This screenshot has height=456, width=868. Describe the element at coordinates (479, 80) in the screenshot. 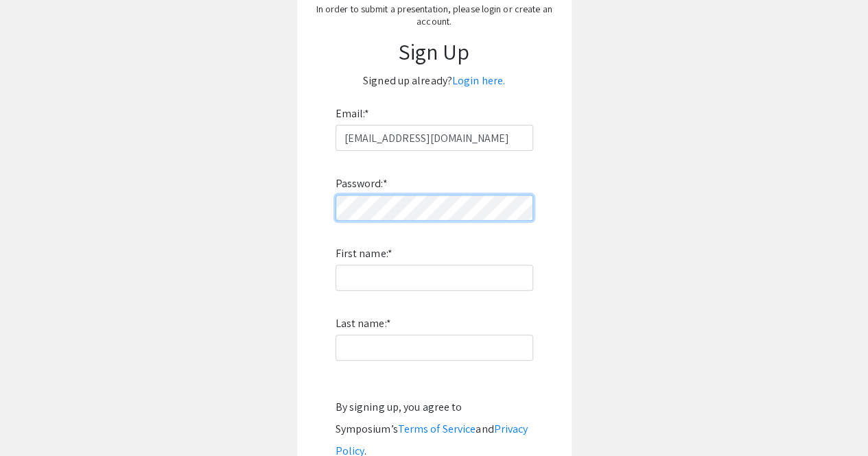

I see `a: Login here.` at that location.